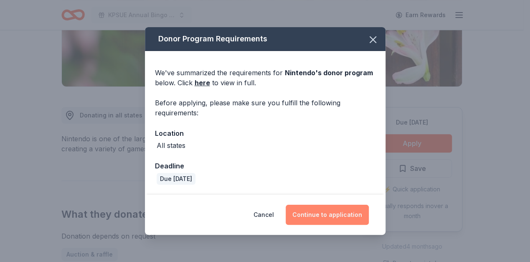 Image resolution: width=530 pixels, height=262 pixels. Describe the element at coordinates (265, 39) in the screenshot. I see `div: Donor Program Requirements` at that location.